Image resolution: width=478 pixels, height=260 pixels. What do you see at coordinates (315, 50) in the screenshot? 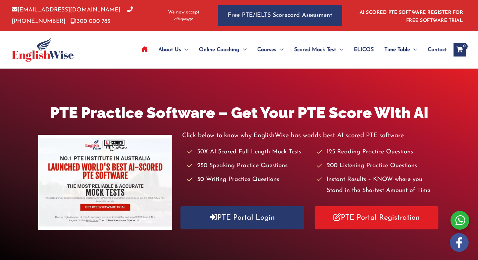
I see `span: Scored Mock Test` at bounding box center [315, 50].